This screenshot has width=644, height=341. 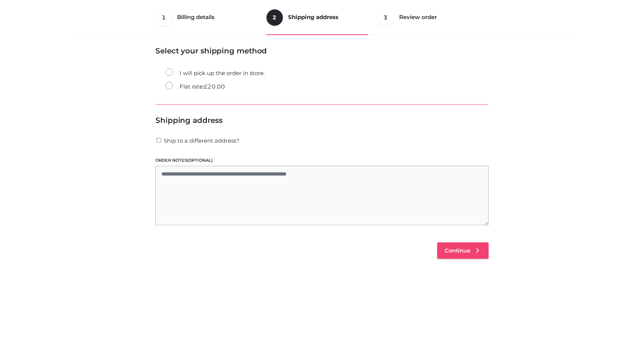 What do you see at coordinates (215, 73) in the screenshot?
I see `label: I will pick up the order in store.` at bounding box center [215, 73].